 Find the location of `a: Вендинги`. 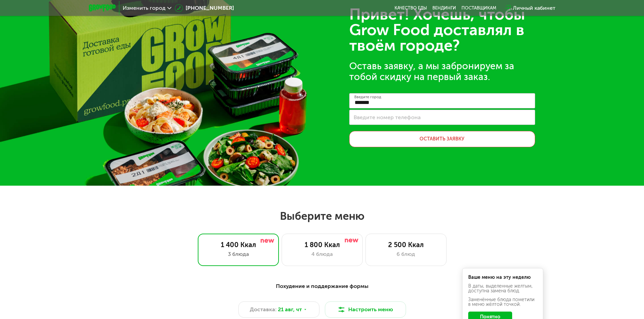

a: Вендинги is located at coordinates (445, 8).